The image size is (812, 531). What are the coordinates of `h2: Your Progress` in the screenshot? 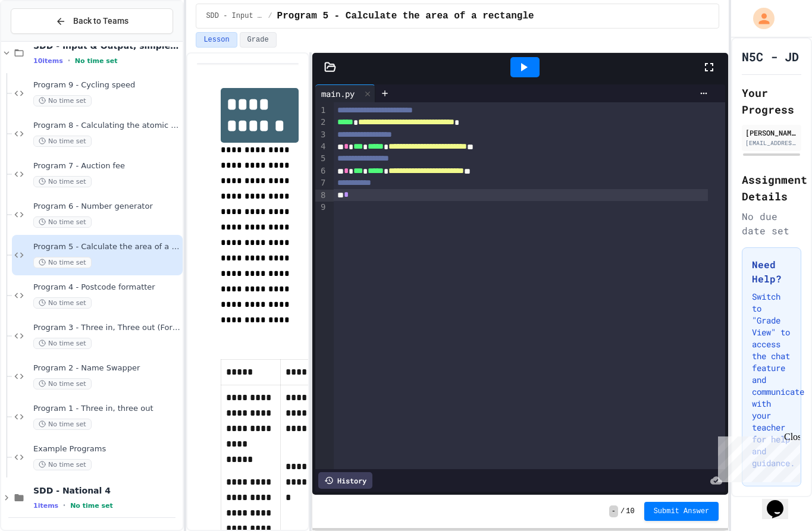 It's located at (771, 101).